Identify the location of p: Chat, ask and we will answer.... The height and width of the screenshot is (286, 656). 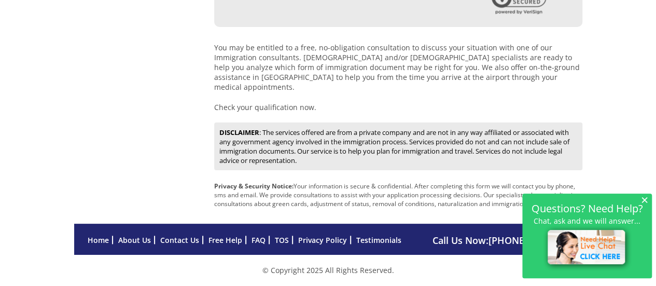
(587, 220).